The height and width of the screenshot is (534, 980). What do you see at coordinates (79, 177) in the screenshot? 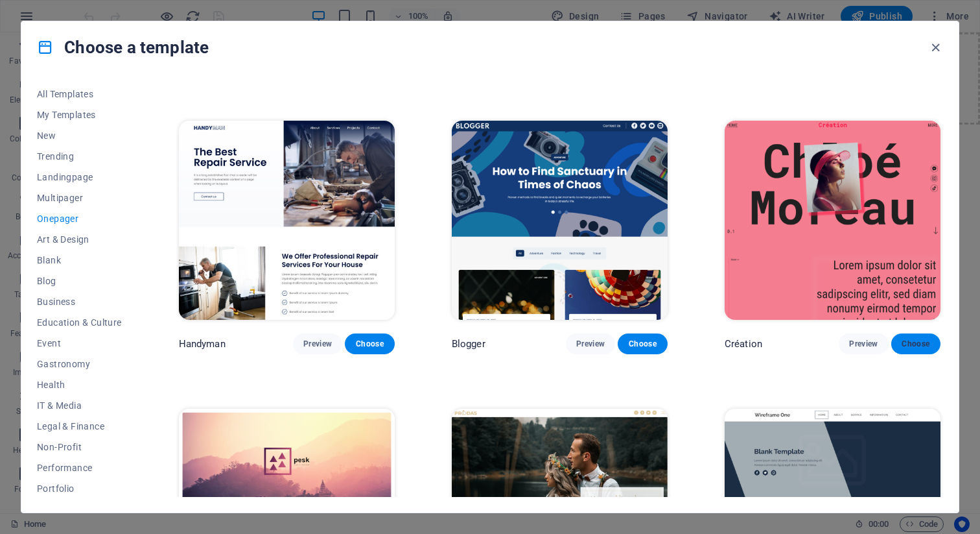
I see `button: Landingpage` at bounding box center [79, 177].